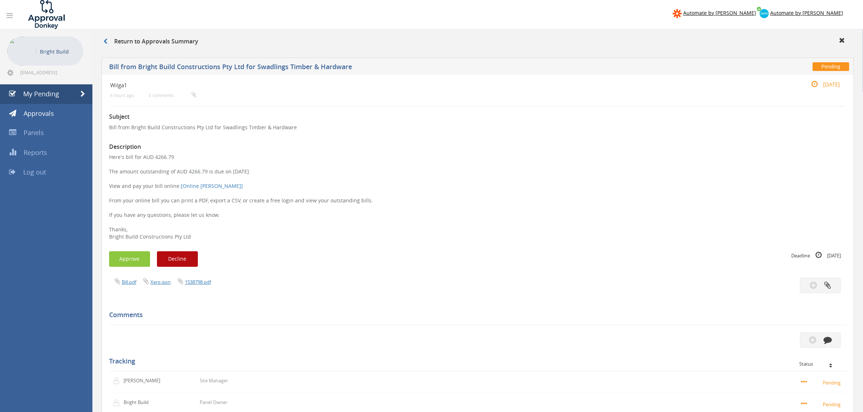  Describe the element at coordinates (475, 362) in the screenshot. I see `h5: Tracking` at that location.